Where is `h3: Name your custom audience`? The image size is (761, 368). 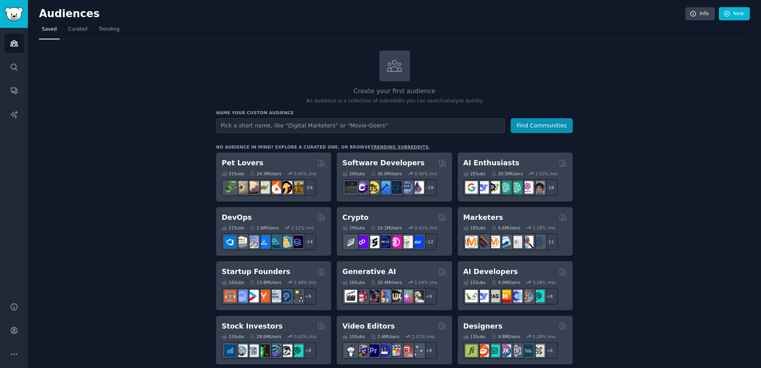
h3: Name your custom audience is located at coordinates (394, 113).